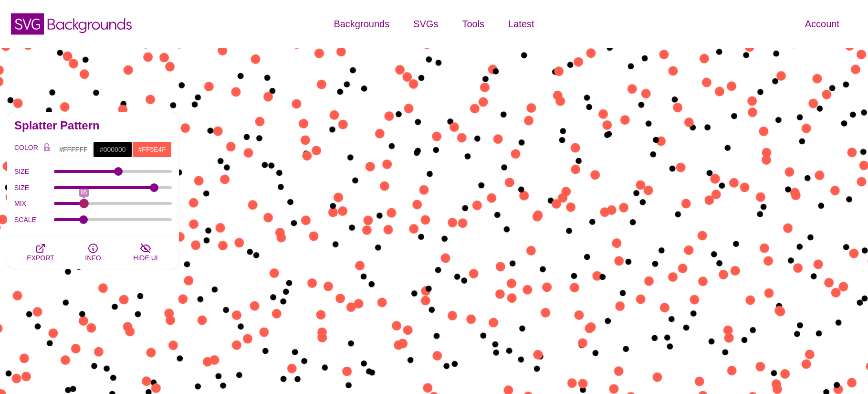 Image resolution: width=868 pixels, height=394 pixels. Describe the element at coordinates (40, 257) in the screenshot. I see `span: EXPORT` at that location.